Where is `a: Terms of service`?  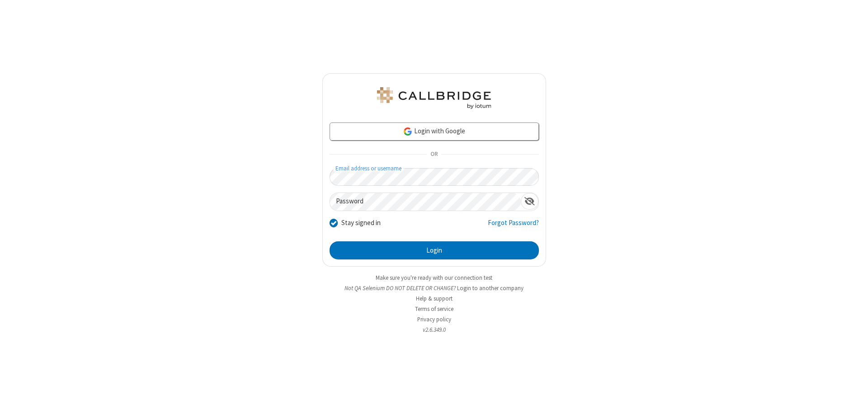
a: Terms of service is located at coordinates (434, 308).